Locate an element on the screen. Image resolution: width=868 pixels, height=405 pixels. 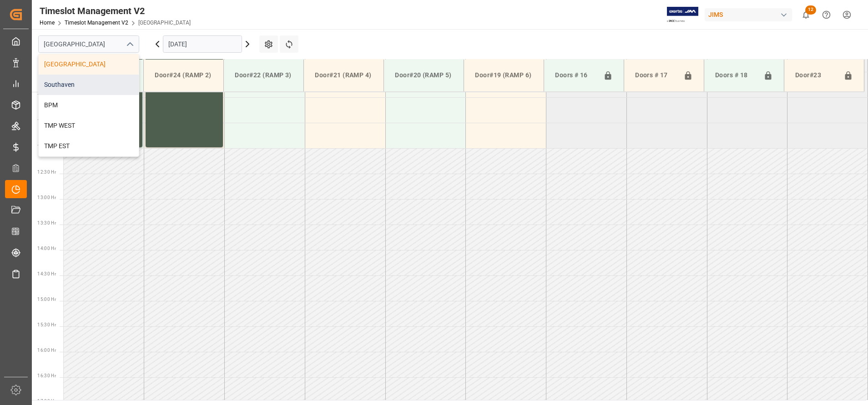
div: Doors # 18 is located at coordinates (735, 75).